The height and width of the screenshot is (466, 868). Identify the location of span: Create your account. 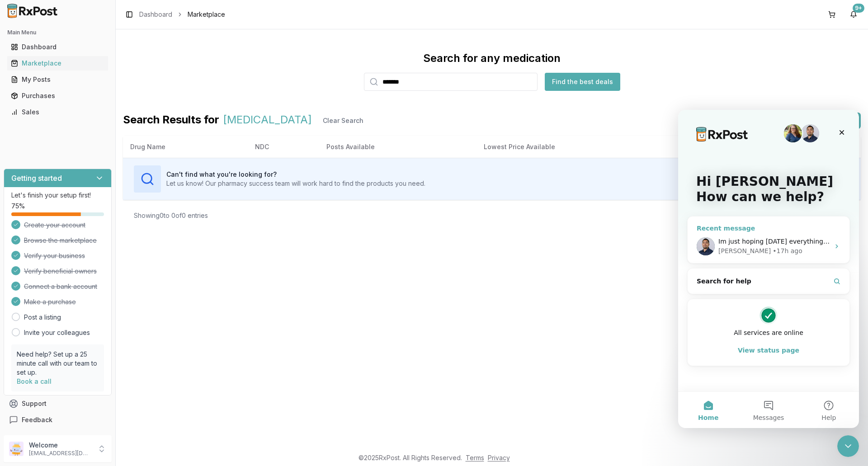
(55, 225).